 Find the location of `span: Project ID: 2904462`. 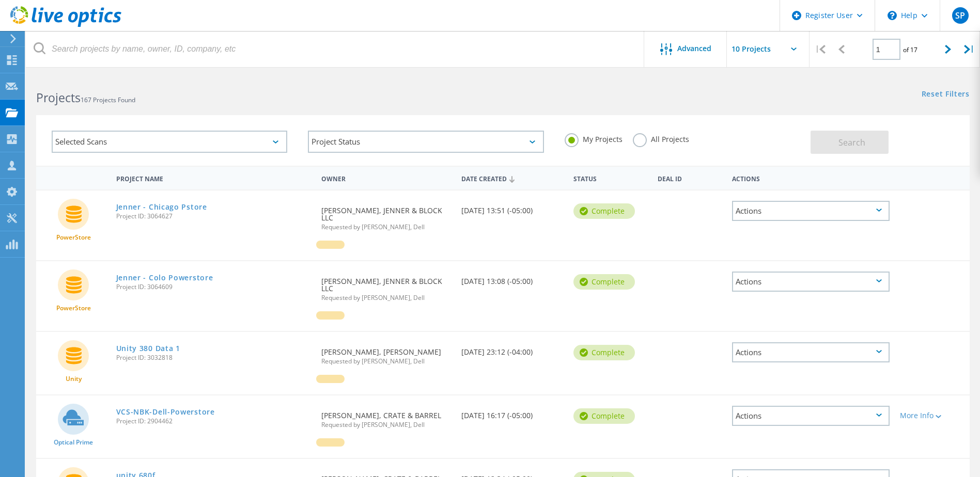

span: Project ID: 2904462 is located at coordinates (214, 422).